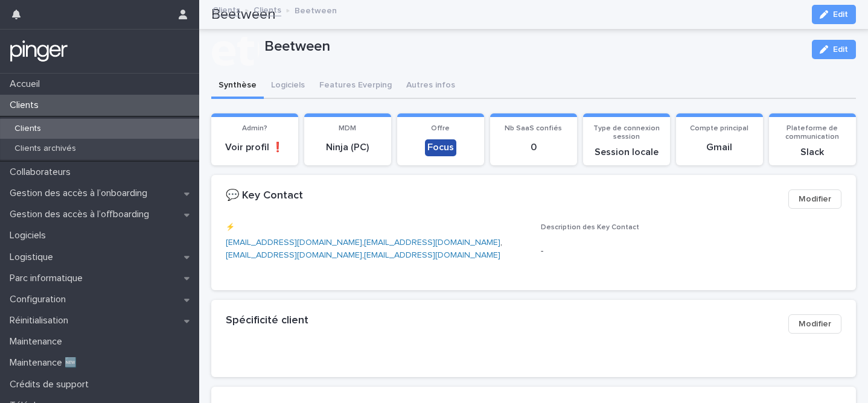 This screenshot has width=868, height=403. Describe the element at coordinates (41, 320) in the screenshot. I see `p: Réinitialisation` at that location.